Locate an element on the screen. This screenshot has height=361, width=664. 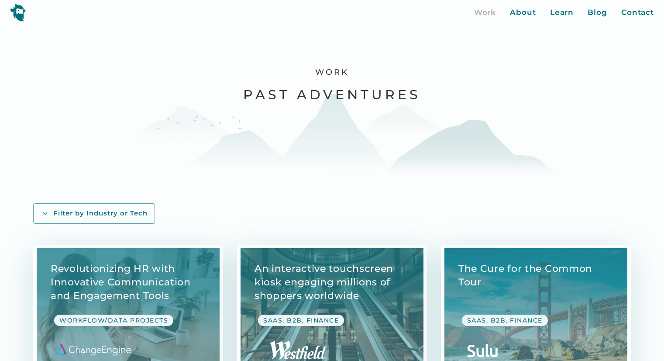
a: Filter by Industry or Tech is located at coordinates (94, 213).